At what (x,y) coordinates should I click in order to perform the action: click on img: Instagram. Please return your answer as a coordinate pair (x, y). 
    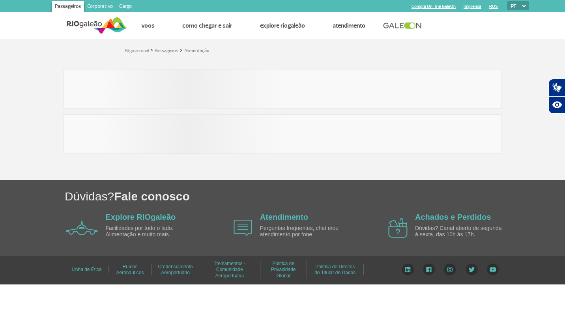
    Looking at the image, I should click on (450, 269).